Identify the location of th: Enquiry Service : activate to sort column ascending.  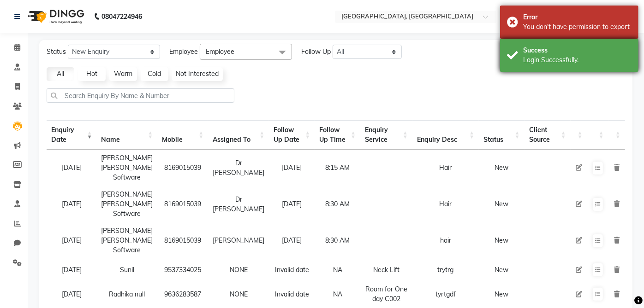
(386, 135).